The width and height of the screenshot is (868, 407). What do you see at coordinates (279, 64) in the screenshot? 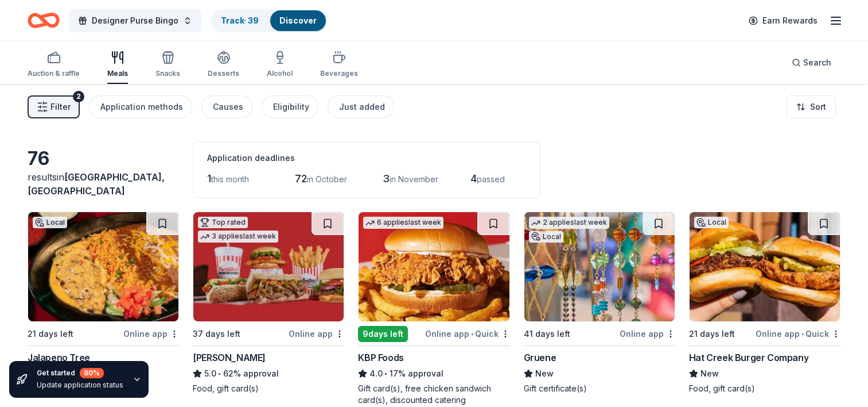
I see `button: Alcohol` at bounding box center [279, 64].